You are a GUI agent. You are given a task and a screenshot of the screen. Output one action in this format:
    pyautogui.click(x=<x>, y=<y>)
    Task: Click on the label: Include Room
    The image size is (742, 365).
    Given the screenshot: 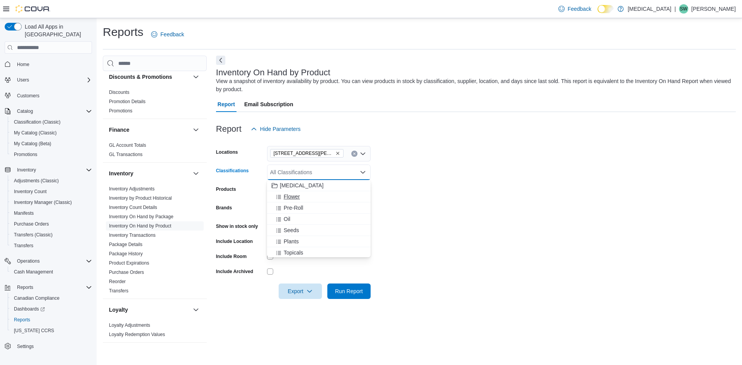 What is the action you would take?
    pyautogui.click(x=231, y=257)
    